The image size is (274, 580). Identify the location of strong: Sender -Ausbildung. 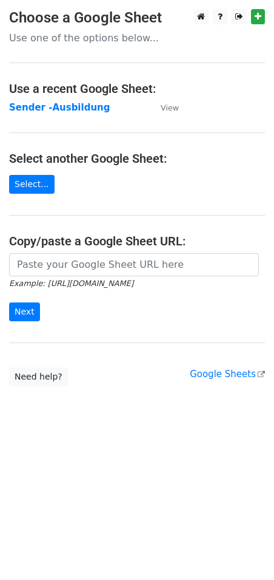
(59, 107).